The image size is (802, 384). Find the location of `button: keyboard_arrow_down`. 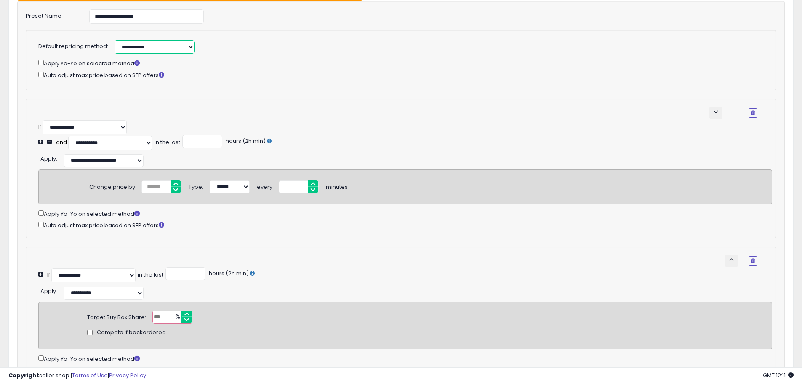

button: keyboard_arrow_down is located at coordinates (716, 113).